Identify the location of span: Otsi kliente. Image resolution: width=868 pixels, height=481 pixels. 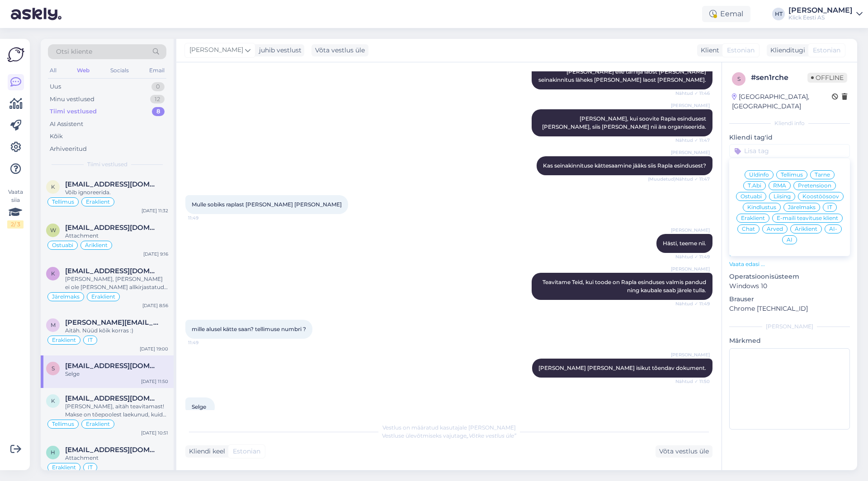
(74, 52).